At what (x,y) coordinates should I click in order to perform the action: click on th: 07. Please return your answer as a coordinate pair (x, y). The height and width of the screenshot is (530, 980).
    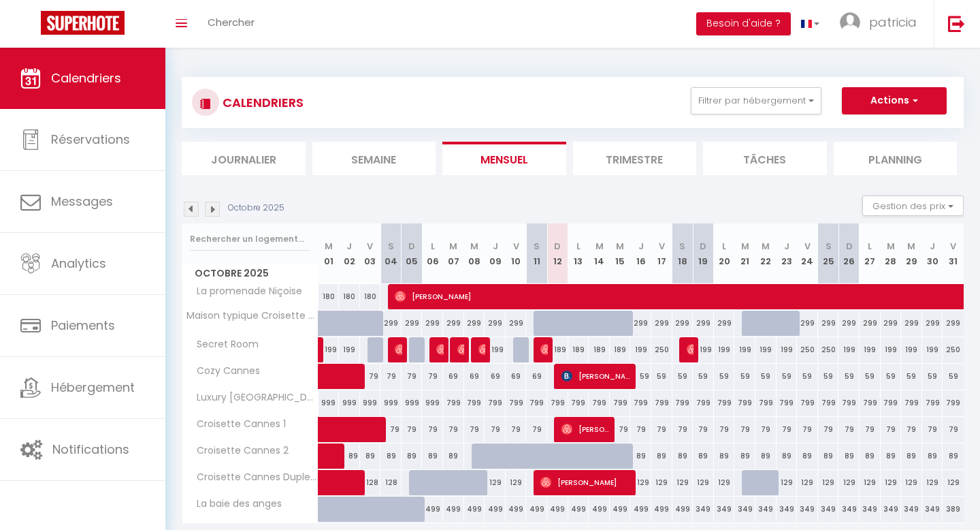
    Looking at the image, I should click on (453, 254).